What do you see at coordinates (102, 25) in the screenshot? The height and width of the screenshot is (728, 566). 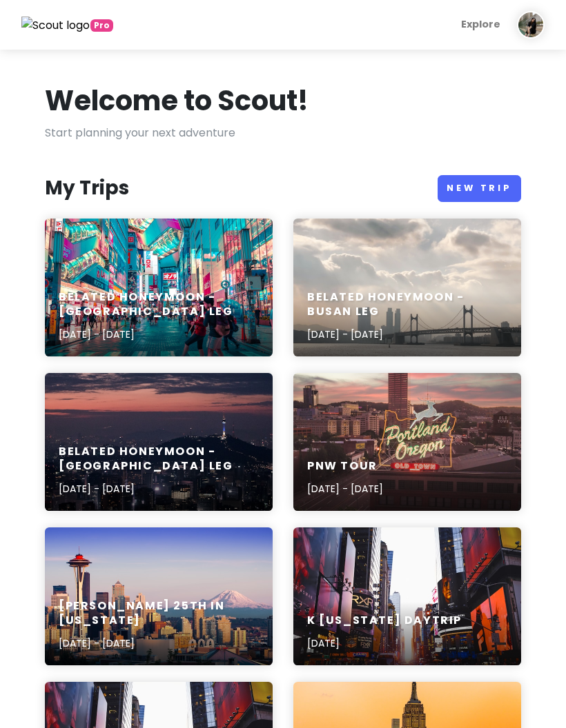 I see `span: greetings, globetrotter` at bounding box center [102, 25].